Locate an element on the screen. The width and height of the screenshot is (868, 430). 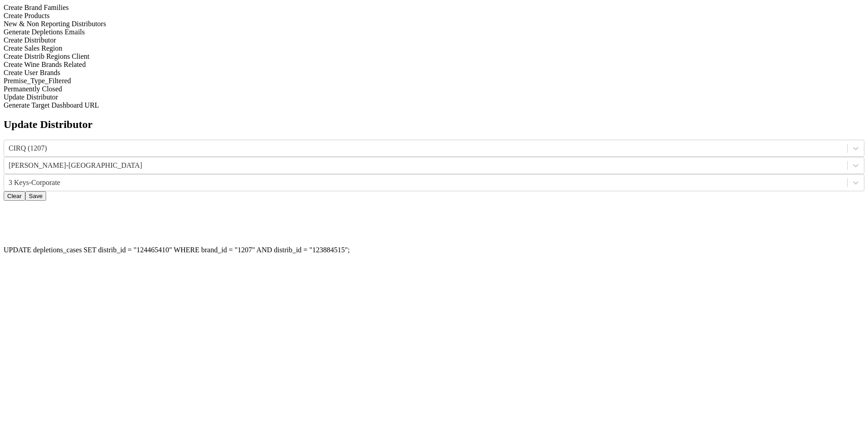
div: Permanently Closed is located at coordinates (434, 89).